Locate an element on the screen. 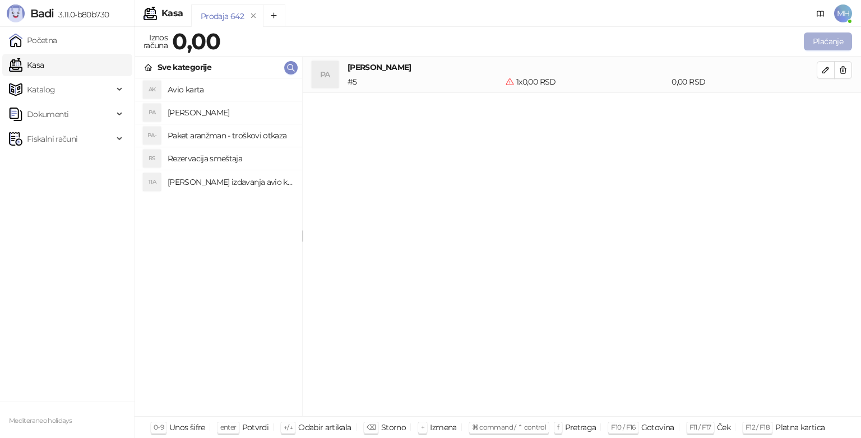 This screenshot has width=861, height=438. button: remove is located at coordinates (253, 16).